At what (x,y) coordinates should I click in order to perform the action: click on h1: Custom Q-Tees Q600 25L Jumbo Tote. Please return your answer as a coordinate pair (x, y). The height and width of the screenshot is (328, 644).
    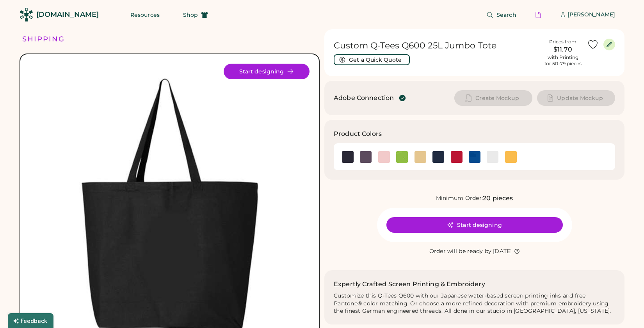
    Looking at the image, I should click on (436, 46).